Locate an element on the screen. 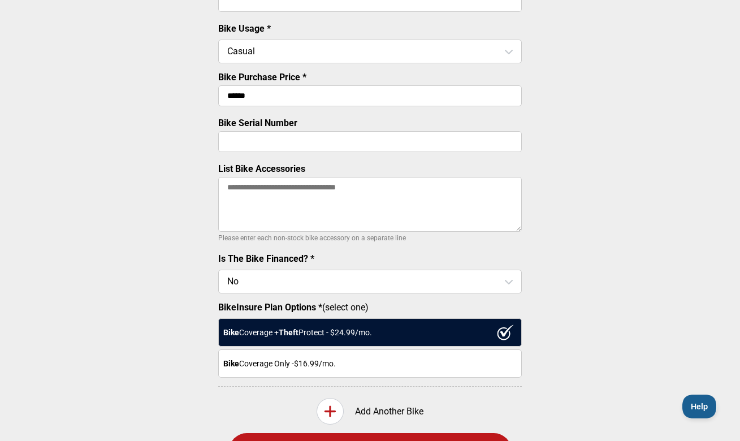  div: Coverage + Protect - $ 24.99 /mo. is located at coordinates (370, 332).